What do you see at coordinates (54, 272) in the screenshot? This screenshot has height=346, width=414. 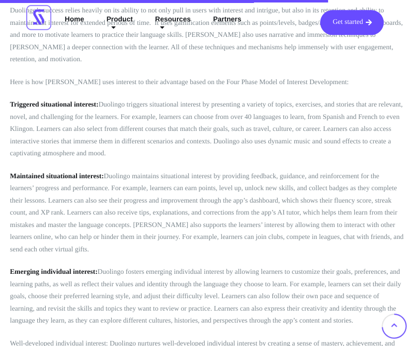 I see `strong: Emerging individual interest:` at bounding box center [54, 272].